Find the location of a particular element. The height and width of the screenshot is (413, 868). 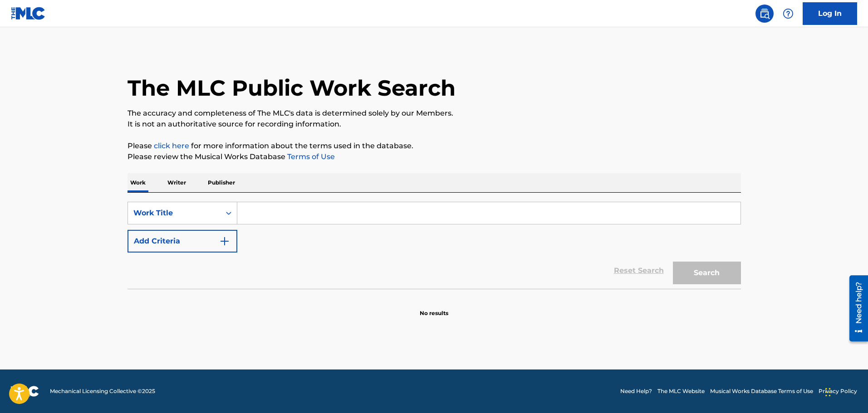

img: 9d2ae6d4665cec9f34b9.svg is located at coordinates (224, 241).